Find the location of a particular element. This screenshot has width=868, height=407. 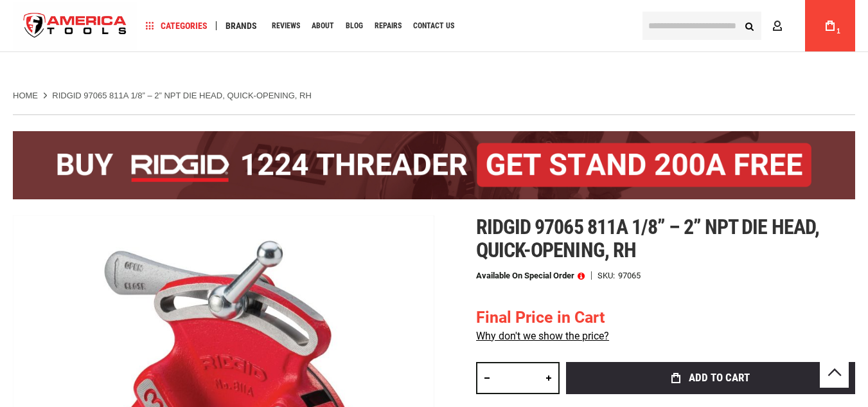

p: Available on Special Order is located at coordinates (530, 276).